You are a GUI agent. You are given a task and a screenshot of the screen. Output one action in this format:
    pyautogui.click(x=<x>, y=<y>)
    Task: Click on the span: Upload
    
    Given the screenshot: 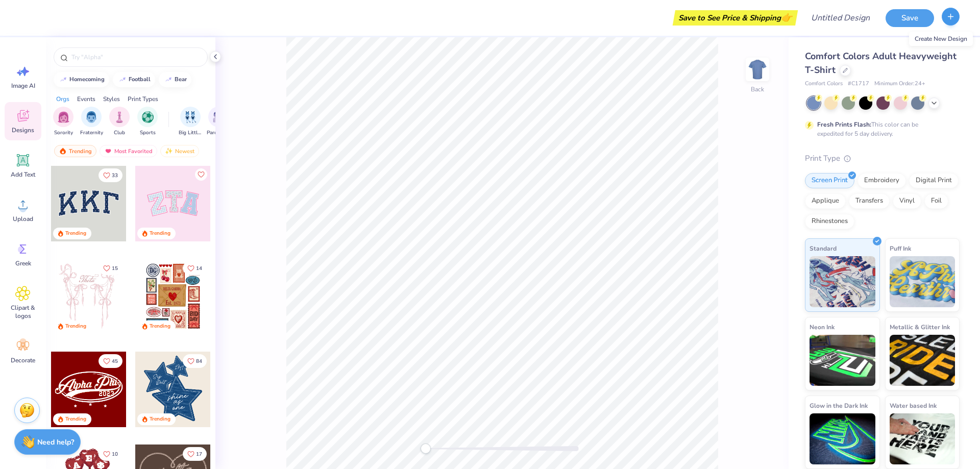 What is the action you would take?
    pyautogui.click(x=23, y=219)
    